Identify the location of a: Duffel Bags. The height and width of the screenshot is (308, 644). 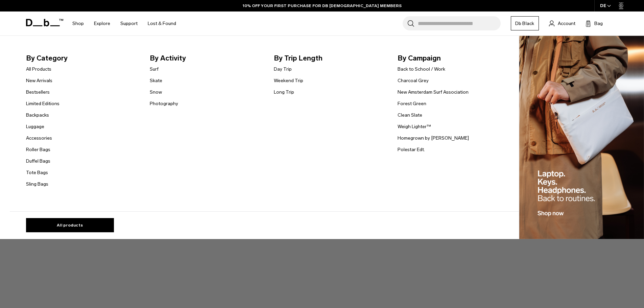
(39, 160).